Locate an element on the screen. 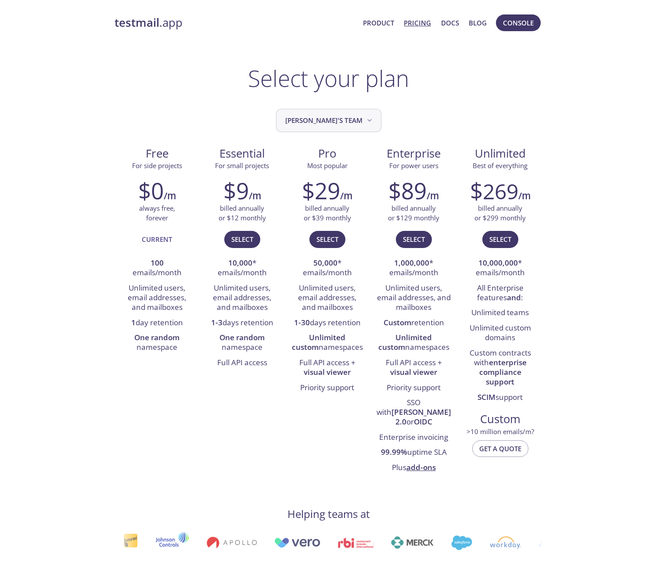  strong: 50,000 is located at coordinates (325, 263).